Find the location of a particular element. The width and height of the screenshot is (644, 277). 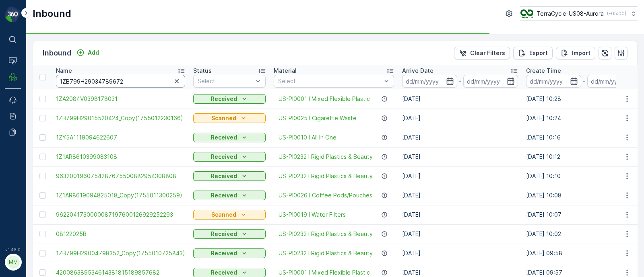

p: Import is located at coordinates (581, 53).